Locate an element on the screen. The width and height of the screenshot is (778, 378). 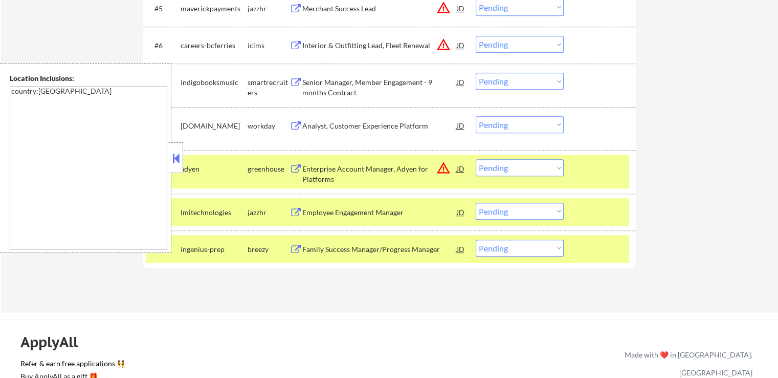
div: #6 is located at coordinates (163, 46).